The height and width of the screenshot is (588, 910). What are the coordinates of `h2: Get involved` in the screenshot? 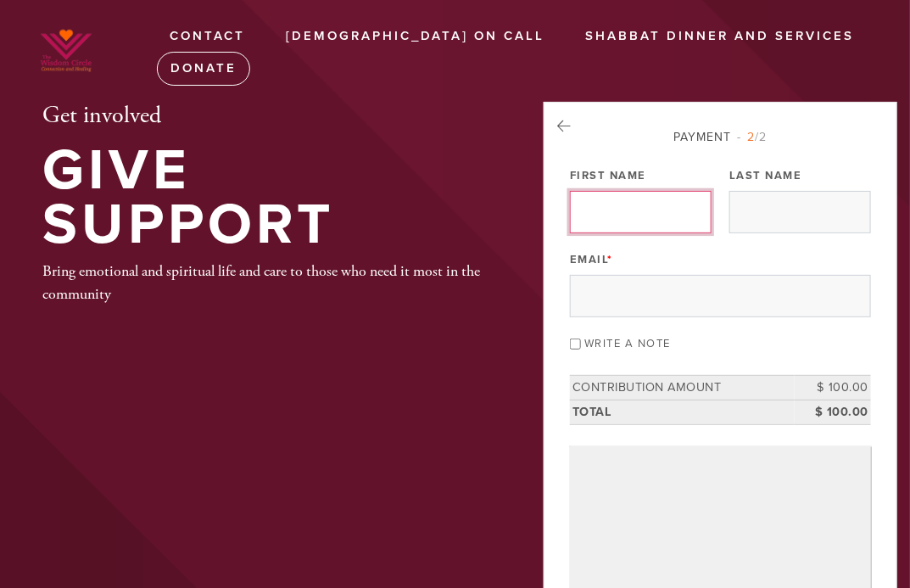 It's located at (265, 117).